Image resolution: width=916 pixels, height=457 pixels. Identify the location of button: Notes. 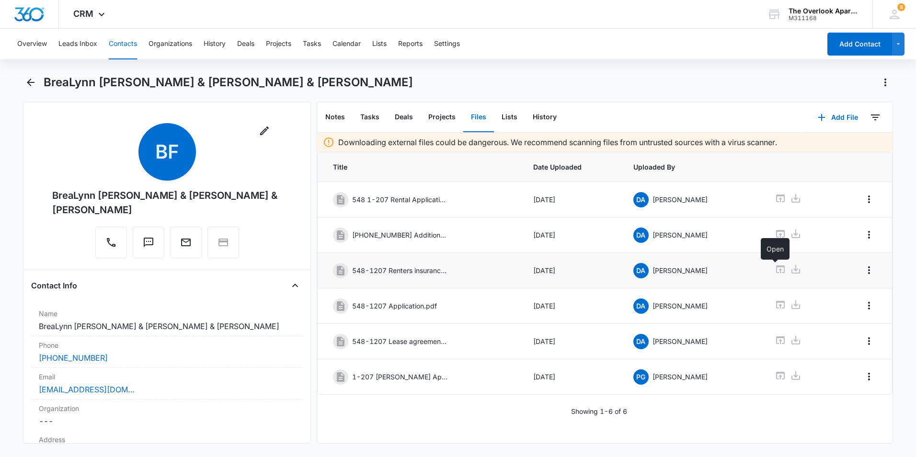
(335, 117).